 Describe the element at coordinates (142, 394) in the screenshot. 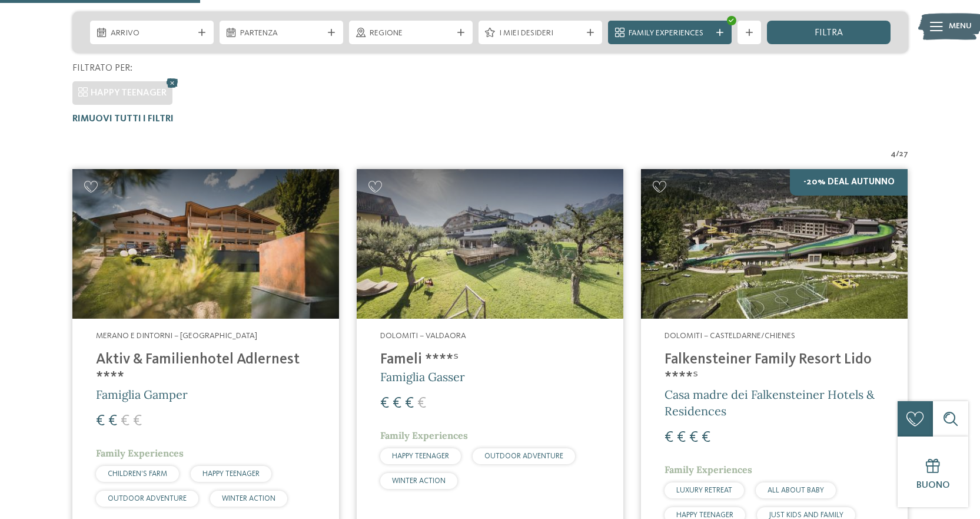

I see `span: Famiglia Gamper` at that location.